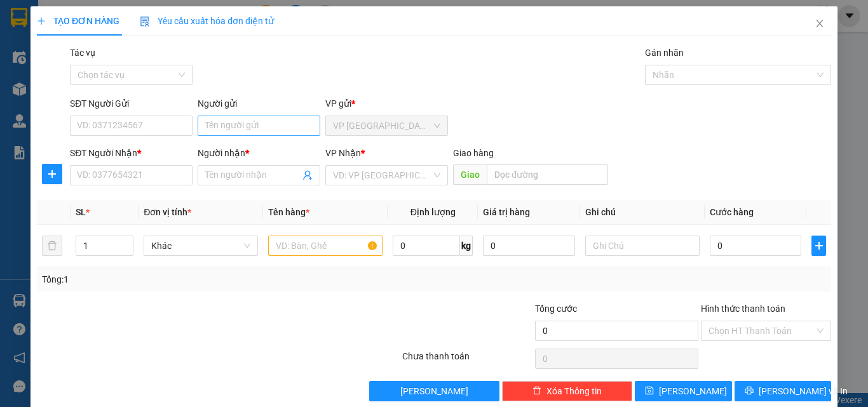  What do you see at coordinates (387, 125) in the screenshot?
I see `span: VP Ninh Sơn` at bounding box center [387, 125].